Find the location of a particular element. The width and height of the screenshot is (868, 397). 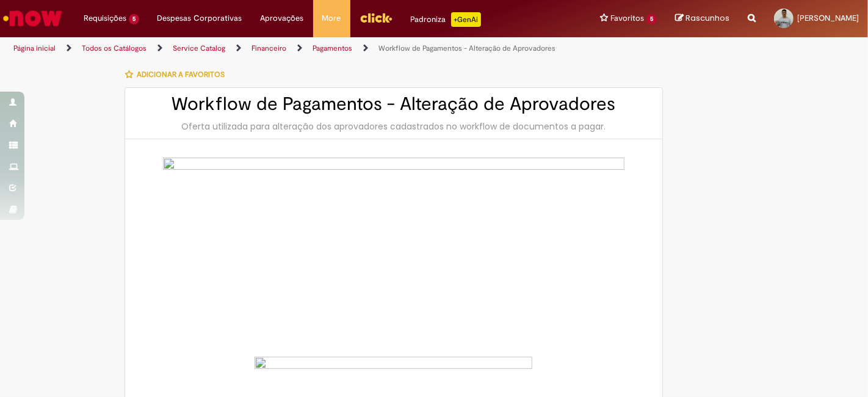

img: click_logo_yellow_360x200.png is located at coordinates (376, 18).